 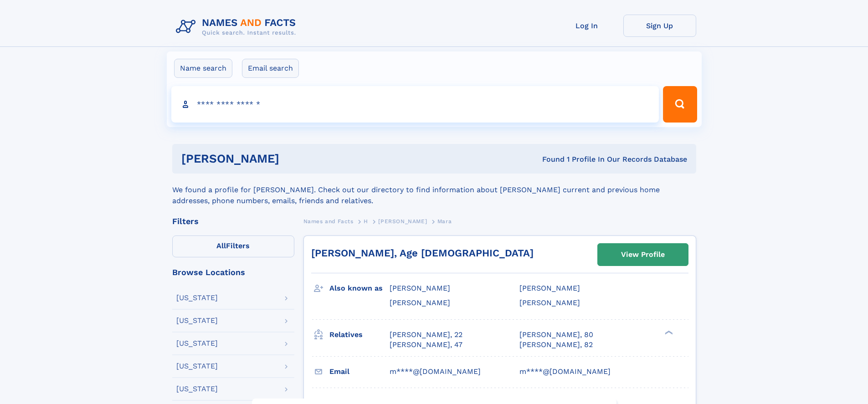 I want to click on img: Logo Names and Facts, so click(x=238, y=27).